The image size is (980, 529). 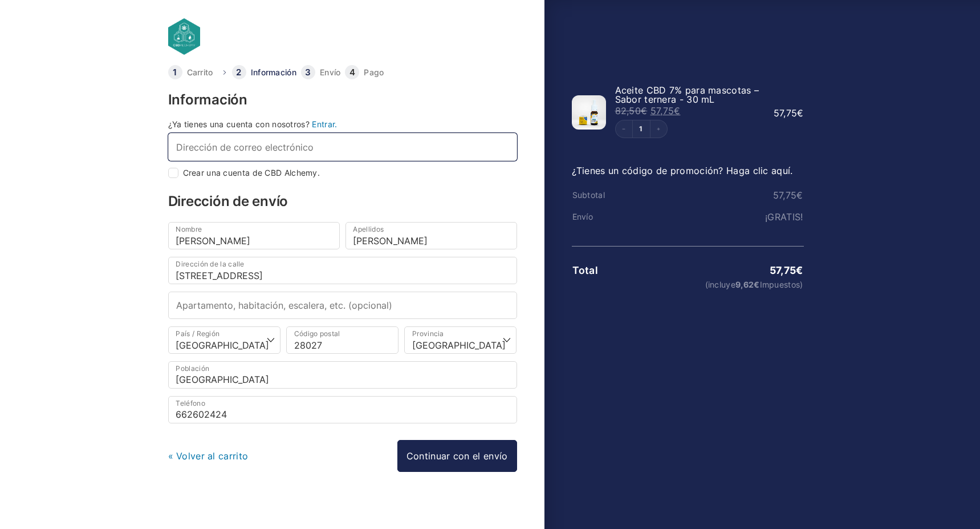 What do you see at coordinates (343, 305) in the screenshot?
I see `input: Apartamento, habitación, escalera, etc. (opcional)` at bounding box center [343, 305].